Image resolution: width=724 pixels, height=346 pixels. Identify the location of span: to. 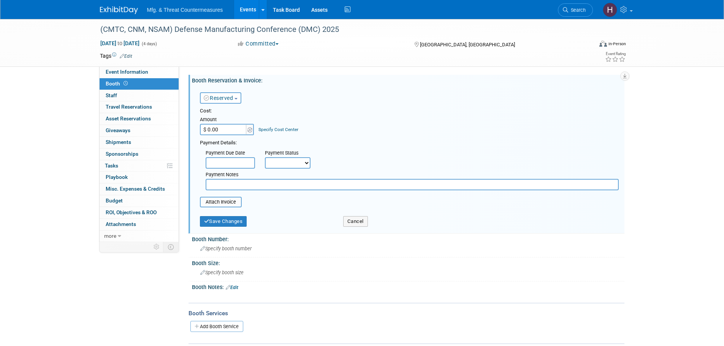
(120, 43).